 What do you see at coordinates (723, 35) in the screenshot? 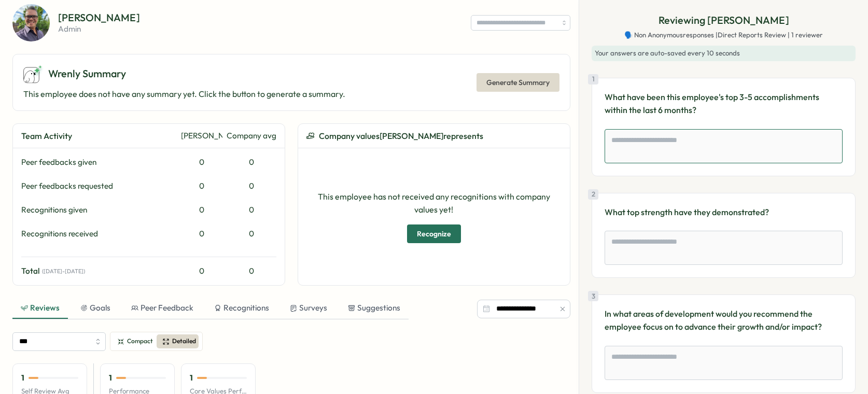
I see `span: 🗣️ Non Anonymous responses | Direct Reports Review | 1 reviewer` at bounding box center [723, 35].